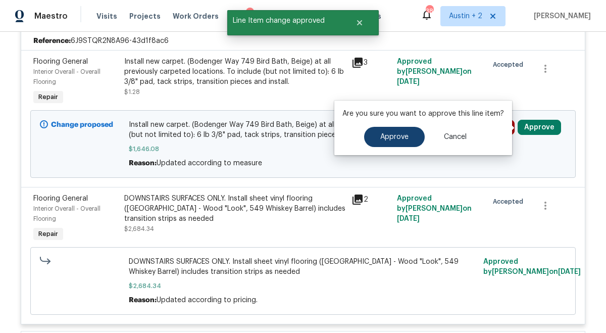 This screenshot has height=333, width=606. What do you see at coordinates (394, 137) in the screenshot?
I see `span: Approve` at bounding box center [394, 137].